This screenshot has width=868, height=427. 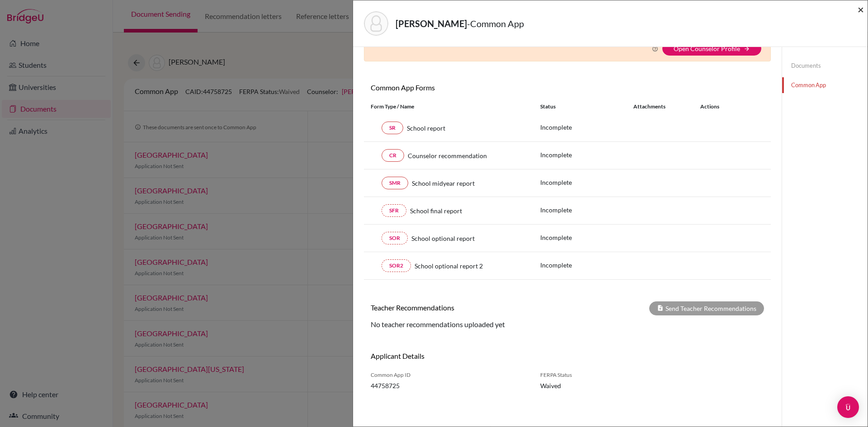 What do you see at coordinates (746, 49) in the screenshot?
I see `i: arrow_forward` at bounding box center [746, 49].